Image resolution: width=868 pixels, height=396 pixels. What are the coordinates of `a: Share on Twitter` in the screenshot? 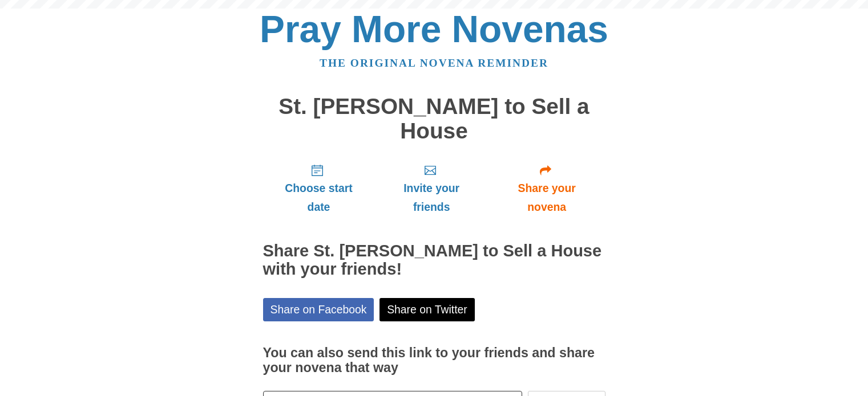 It's located at (427, 310).